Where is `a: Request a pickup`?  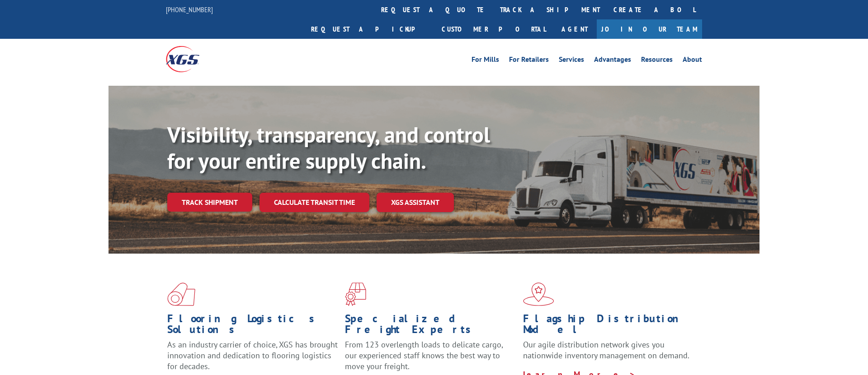
a: Request a pickup is located at coordinates (369, 29).